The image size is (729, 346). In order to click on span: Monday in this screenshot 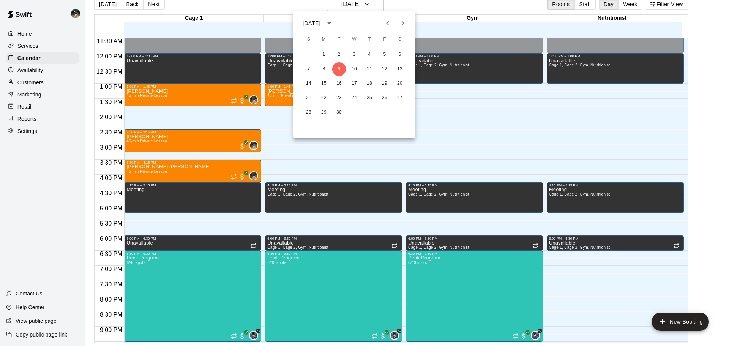, I will do `click(324, 39)`.